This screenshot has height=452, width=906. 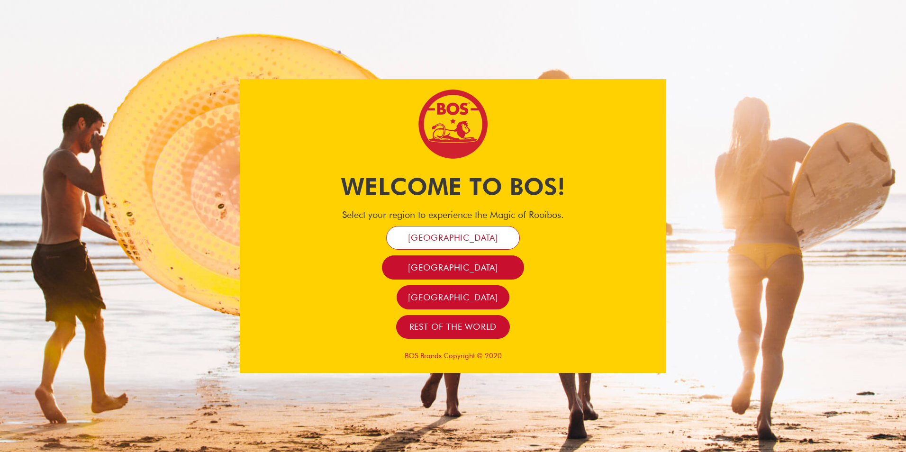 I want to click on img: Bos Brands, so click(x=453, y=124).